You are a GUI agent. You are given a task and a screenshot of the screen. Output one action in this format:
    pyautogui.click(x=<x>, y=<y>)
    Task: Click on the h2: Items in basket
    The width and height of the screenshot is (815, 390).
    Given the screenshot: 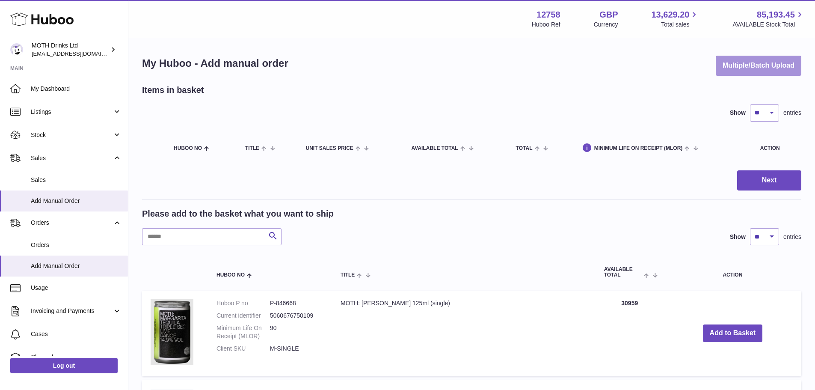 What is the action you would take?
    pyautogui.click(x=173, y=90)
    